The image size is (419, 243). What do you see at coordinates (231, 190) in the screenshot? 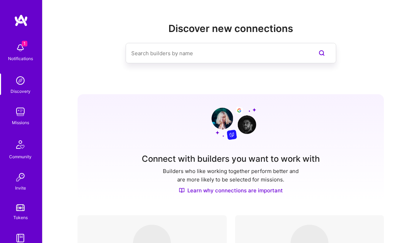
I see `a: Learn why connections are important` at bounding box center [231, 190].